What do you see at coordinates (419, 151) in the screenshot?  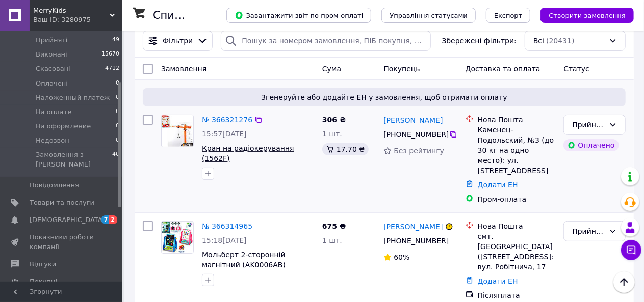 I see `span: Без рейтингу` at bounding box center [419, 151].